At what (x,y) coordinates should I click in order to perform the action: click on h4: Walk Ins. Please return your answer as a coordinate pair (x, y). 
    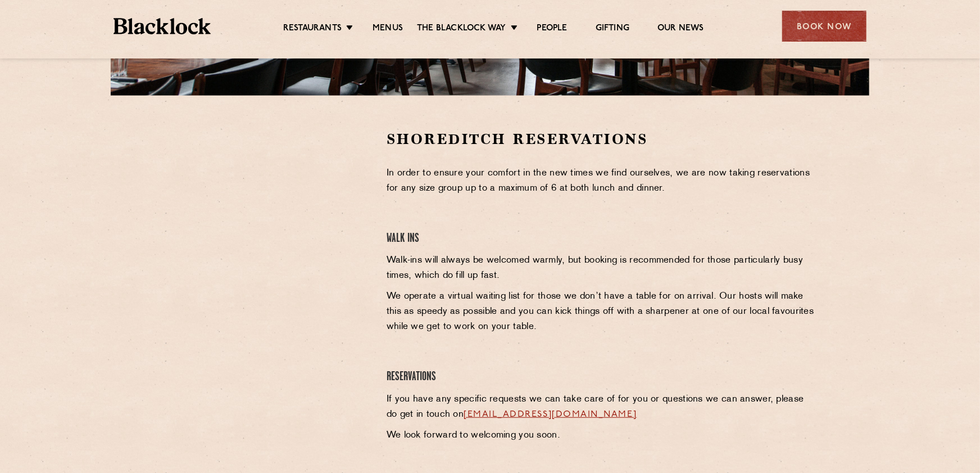
    Looking at the image, I should click on (602, 238).